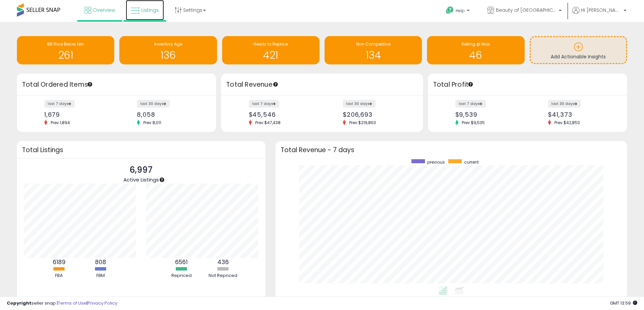 Image resolution: width=644 pixels, height=310 pixels. I want to click on span: Non Competitive, so click(373, 44).